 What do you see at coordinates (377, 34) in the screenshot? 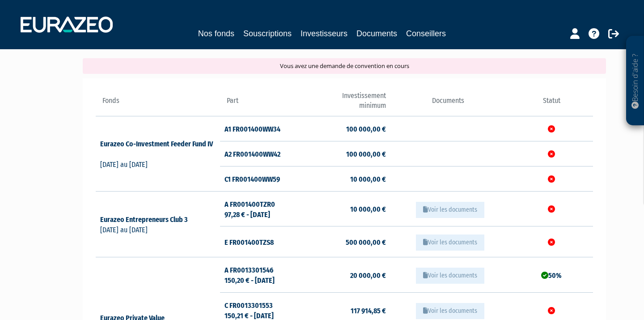
I see `a: Documents` at bounding box center [377, 34].